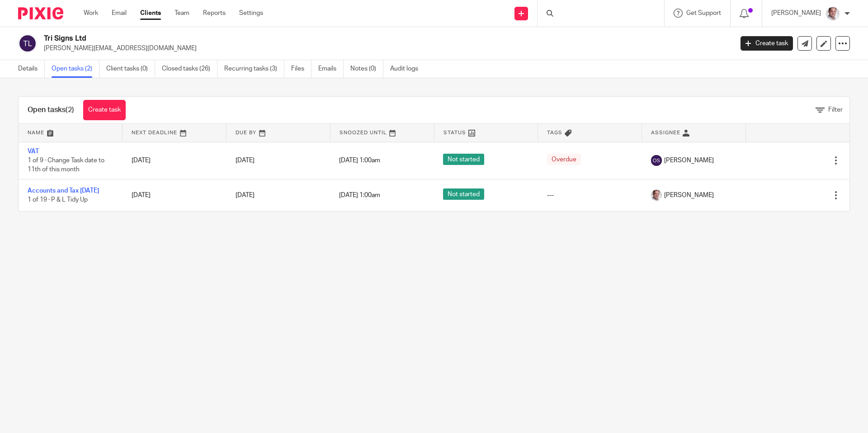  I want to click on h2: Tri Signs Ltd, so click(317, 38).